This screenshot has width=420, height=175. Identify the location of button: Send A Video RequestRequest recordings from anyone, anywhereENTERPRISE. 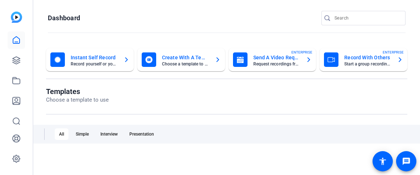
(272, 60).